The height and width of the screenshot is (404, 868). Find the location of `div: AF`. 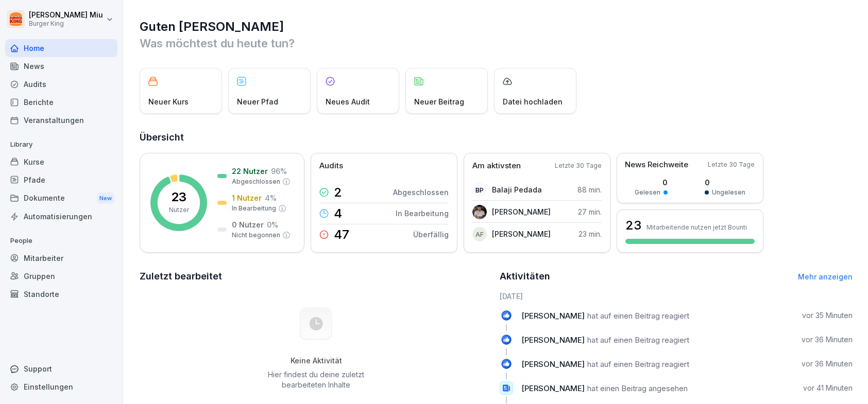

div: AF is located at coordinates (480, 234).